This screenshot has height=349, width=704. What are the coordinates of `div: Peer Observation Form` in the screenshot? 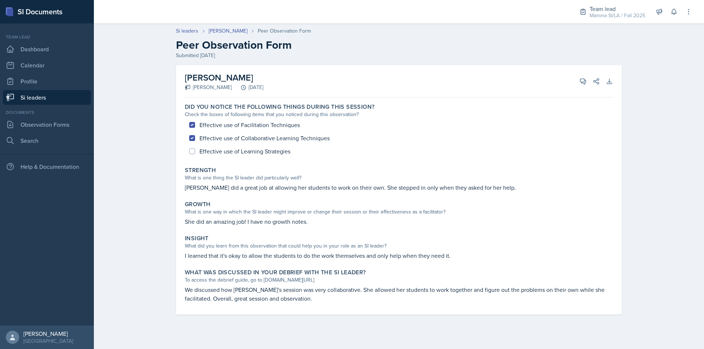 It's located at (284, 31).